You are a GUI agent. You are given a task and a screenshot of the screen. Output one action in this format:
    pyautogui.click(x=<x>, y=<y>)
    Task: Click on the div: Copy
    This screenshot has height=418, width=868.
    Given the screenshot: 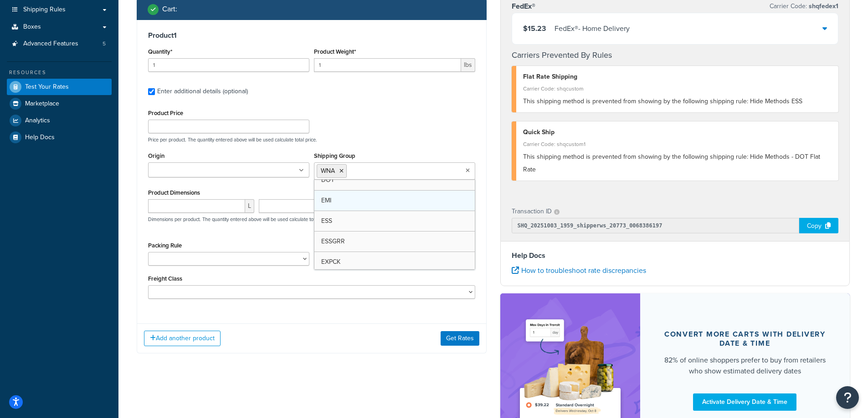 What is the action you would take?
    pyautogui.click(x=818, y=226)
    